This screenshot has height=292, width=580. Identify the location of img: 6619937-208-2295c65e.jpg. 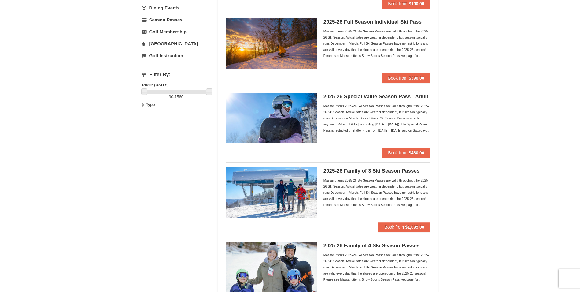
(272, 43).